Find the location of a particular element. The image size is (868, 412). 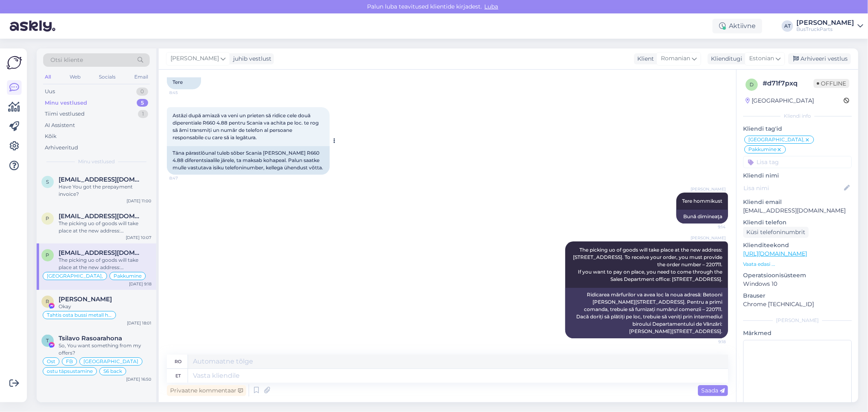

span: Offline is located at coordinates (831, 83).